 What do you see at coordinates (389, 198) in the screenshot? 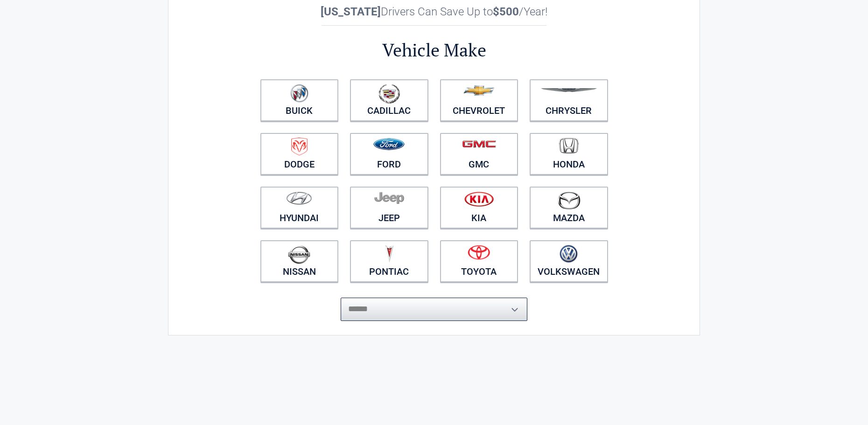
I see `img: jeep` at bounding box center [389, 198].